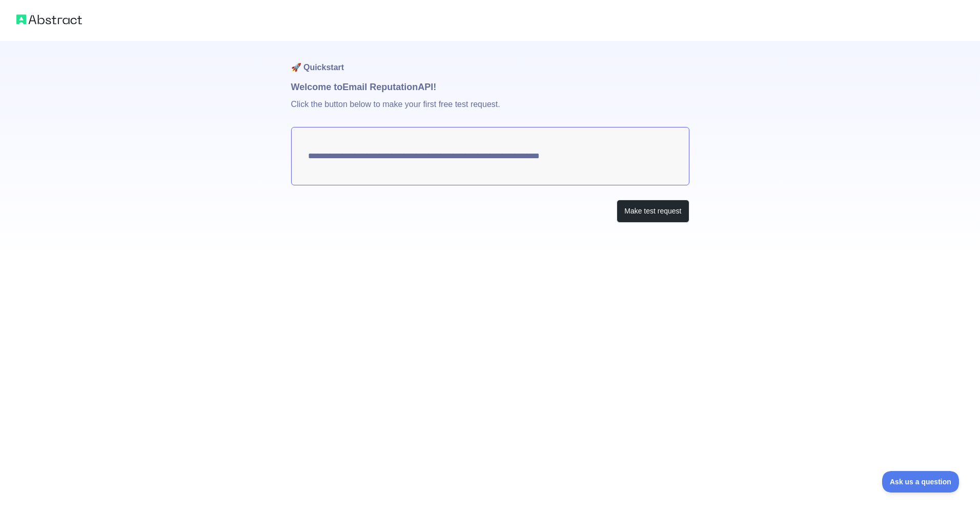 This screenshot has height=513, width=980. I want to click on img: Abstract logo, so click(49, 19).